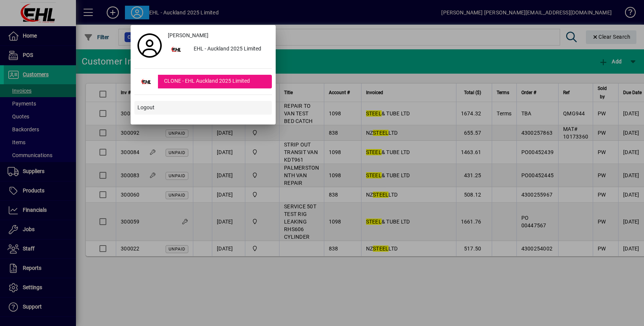 This screenshot has height=326, width=644. What do you see at coordinates (150, 46) in the screenshot?
I see `a: Profile` at bounding box center [150, 46].